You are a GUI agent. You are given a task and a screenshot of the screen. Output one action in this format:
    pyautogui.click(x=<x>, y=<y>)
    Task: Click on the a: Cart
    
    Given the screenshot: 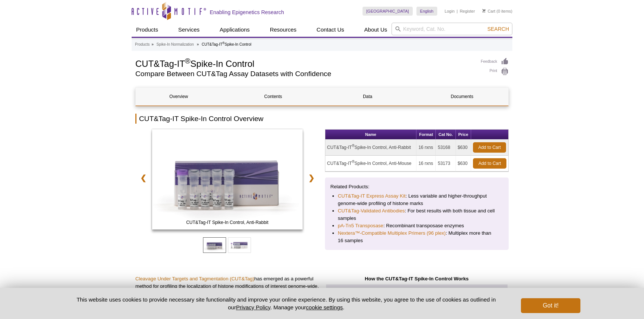 What is the action you would take?
    pyautogui.click(x=488, y=11)
    